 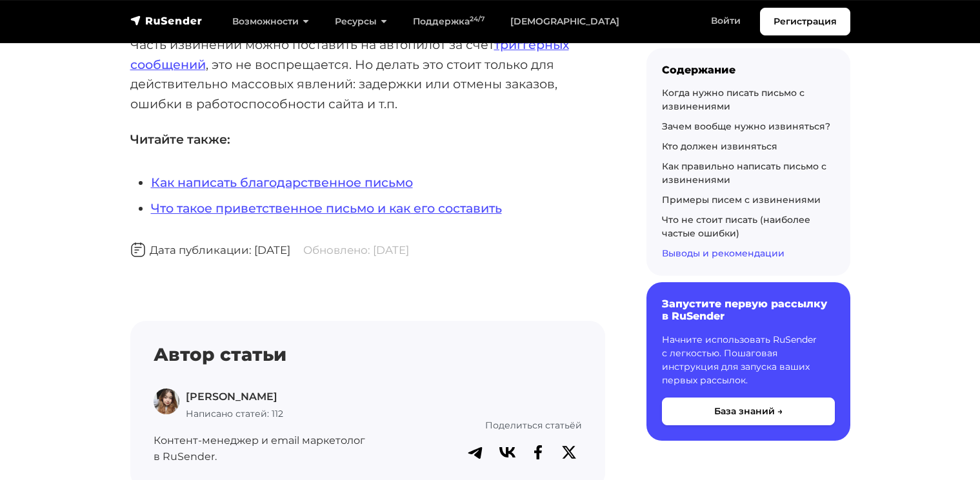 What do you see at coordinates (180, 139) in the screenshot?
I see `strong: Читайте также:` at bounding box center [180, 139].